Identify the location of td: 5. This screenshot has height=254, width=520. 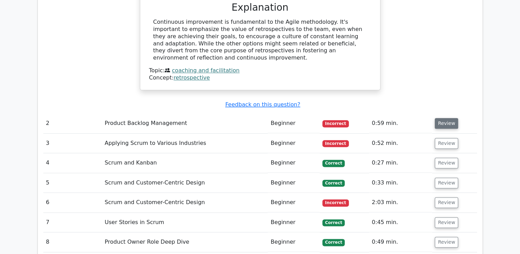
(73, 183).